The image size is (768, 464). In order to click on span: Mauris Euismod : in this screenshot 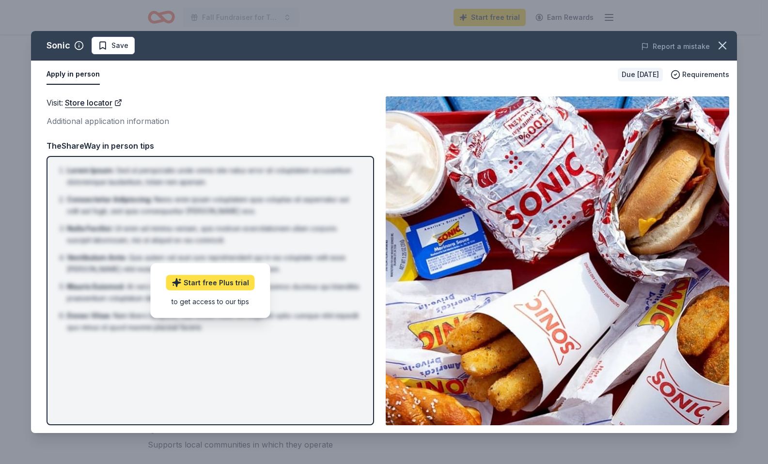, I will do `click(96, 286)`.